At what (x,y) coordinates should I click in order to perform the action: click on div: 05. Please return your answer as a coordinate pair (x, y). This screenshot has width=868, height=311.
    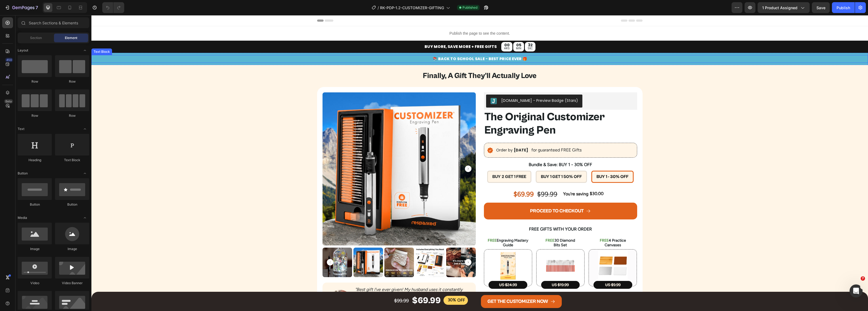
    Looking at the image, I should click on (427, 30).